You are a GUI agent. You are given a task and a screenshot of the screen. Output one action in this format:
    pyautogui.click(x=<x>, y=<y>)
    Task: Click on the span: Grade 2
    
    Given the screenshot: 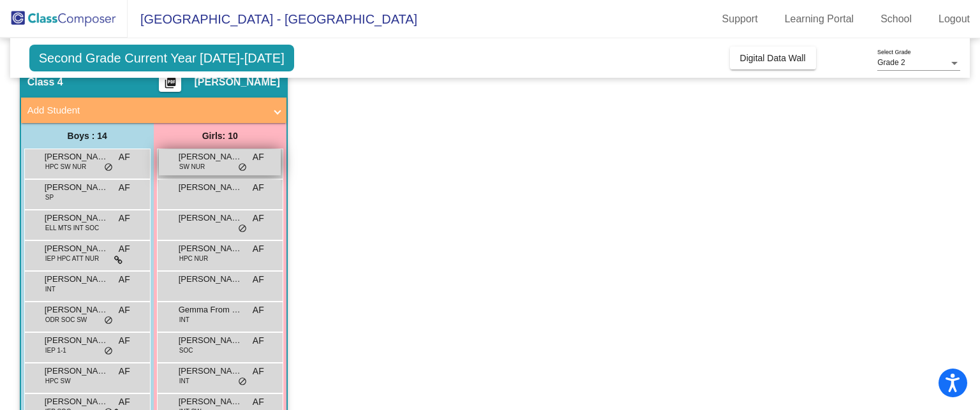 What is the action you would take?
    pyautogui.click(x=891, y=62)
    